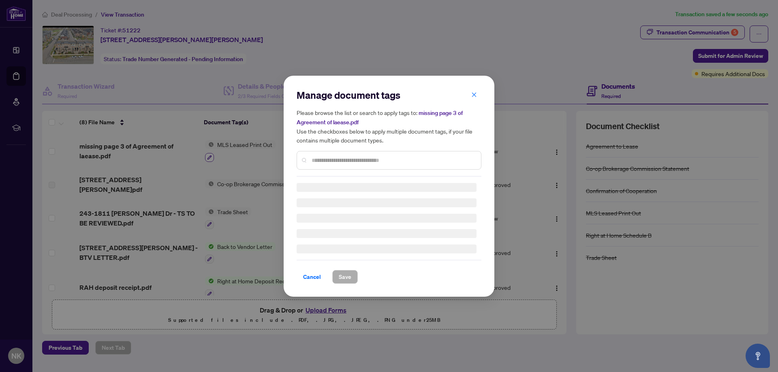 The height and width of the screenshot is (372, 778). I want to click on h2: Manage document tags, so click(389, 95).